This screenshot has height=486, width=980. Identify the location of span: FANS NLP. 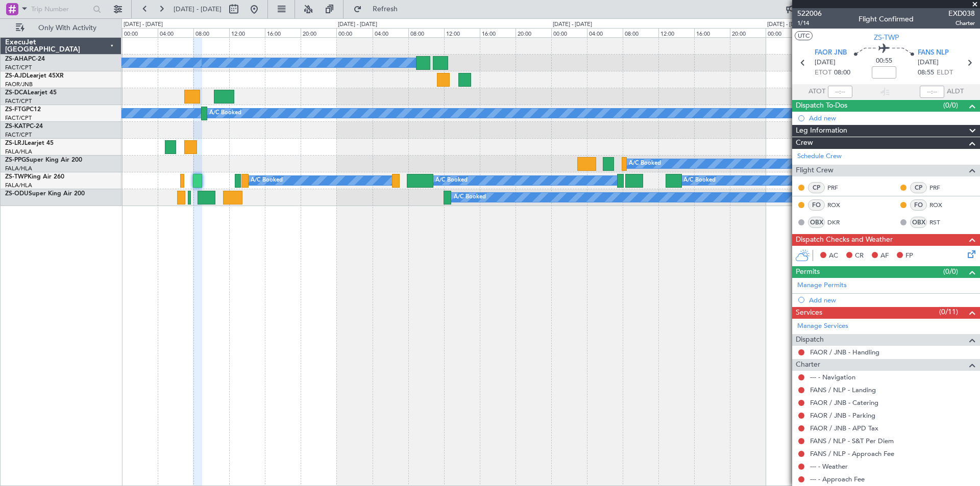
(933, 53).